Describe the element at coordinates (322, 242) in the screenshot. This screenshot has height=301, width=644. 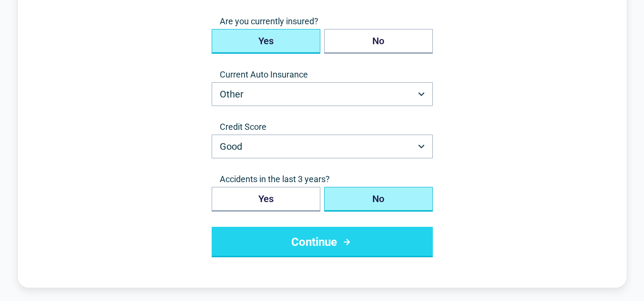
I see `button: Continue` at that location.